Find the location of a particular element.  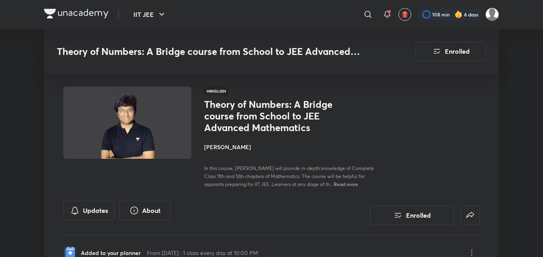

span: Read more is located at coordinates (345, 184).